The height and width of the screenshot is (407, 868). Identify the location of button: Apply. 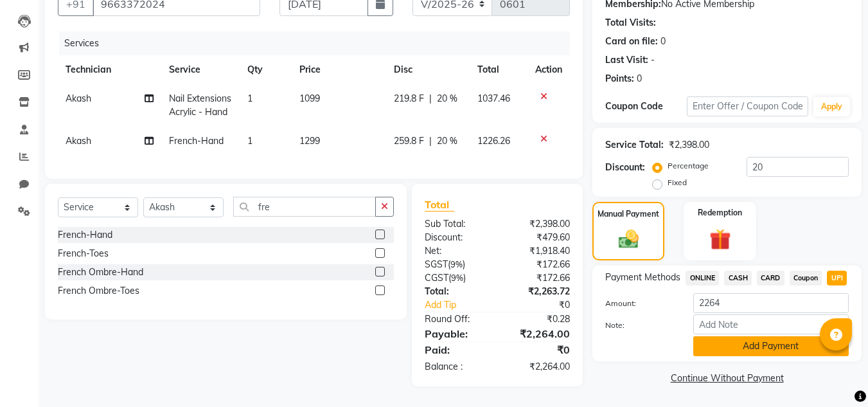
(831, 107).